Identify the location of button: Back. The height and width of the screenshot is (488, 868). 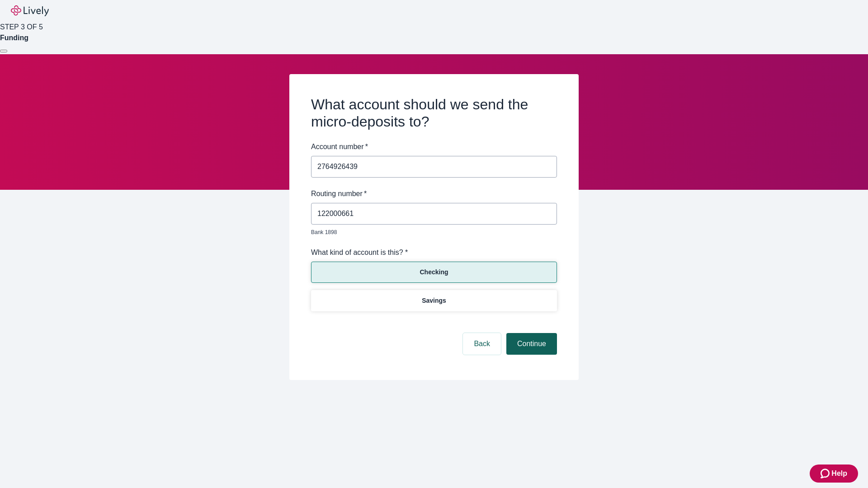
(482, 344).